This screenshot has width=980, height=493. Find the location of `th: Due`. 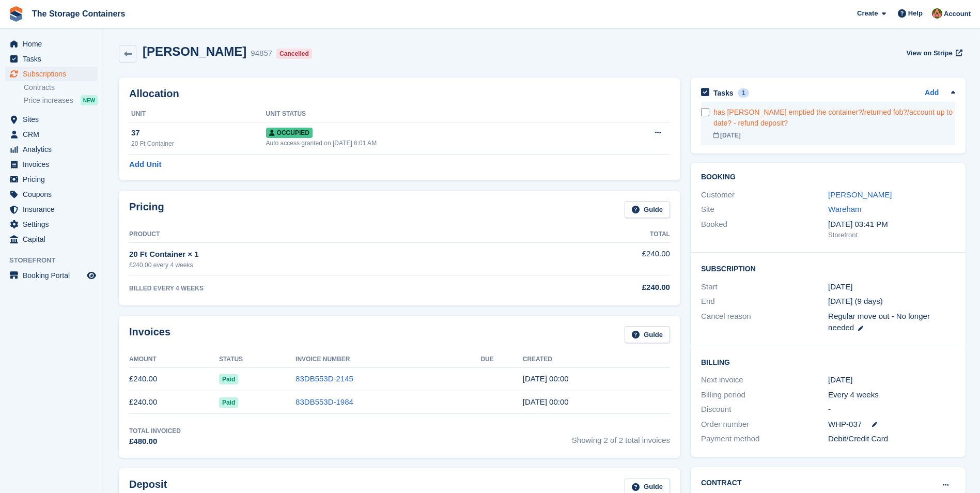

th: Due is located at coordinates (501, 360).